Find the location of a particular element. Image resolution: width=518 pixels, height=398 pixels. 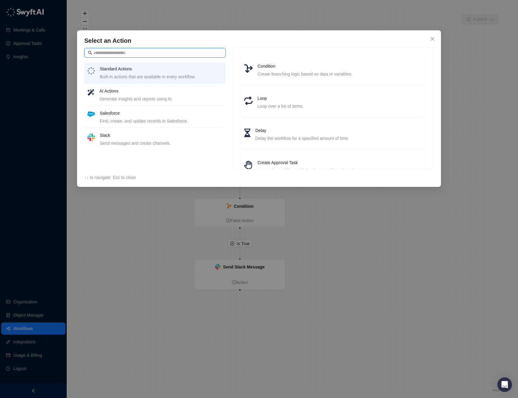

h4: Slack is located at coordinates (161, 135).